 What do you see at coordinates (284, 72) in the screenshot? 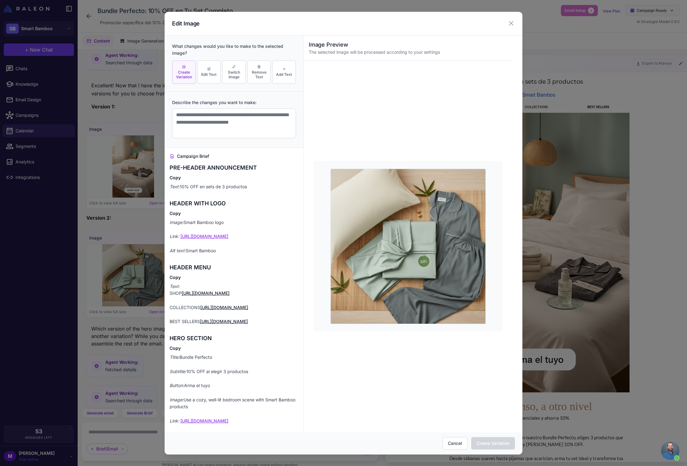
I see `button: Add Text` at bounding box center [284, 72].